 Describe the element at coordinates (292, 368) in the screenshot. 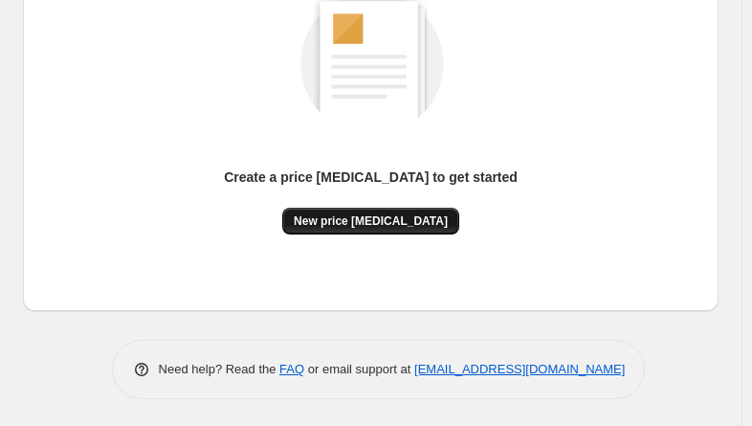

I see `a: FAQ` at that location.